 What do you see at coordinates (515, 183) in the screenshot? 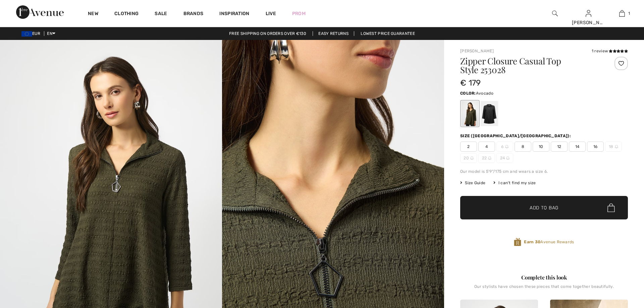
I see `div: I can't find my size` at bounding box center [515, 183].